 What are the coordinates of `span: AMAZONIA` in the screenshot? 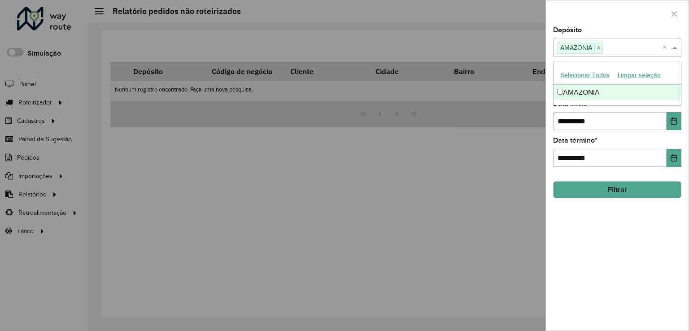 It's located at (576, 48).